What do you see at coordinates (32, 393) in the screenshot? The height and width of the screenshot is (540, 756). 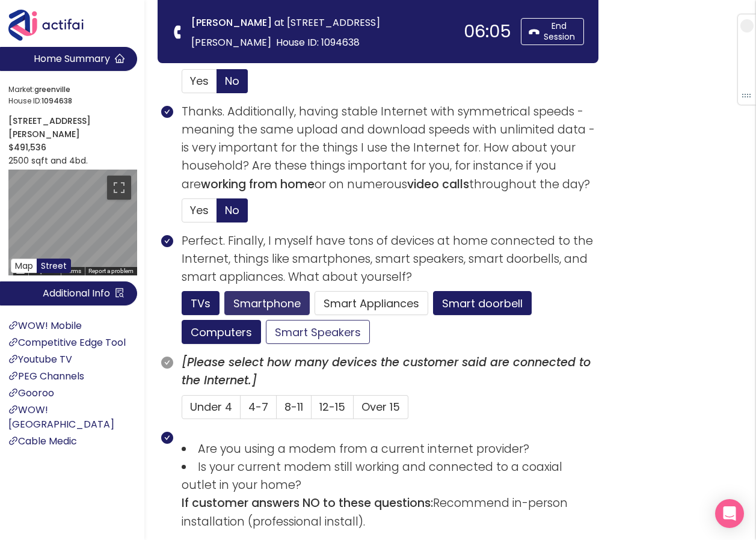 I see `a: Gooroo` at bounding box center [32, 393].